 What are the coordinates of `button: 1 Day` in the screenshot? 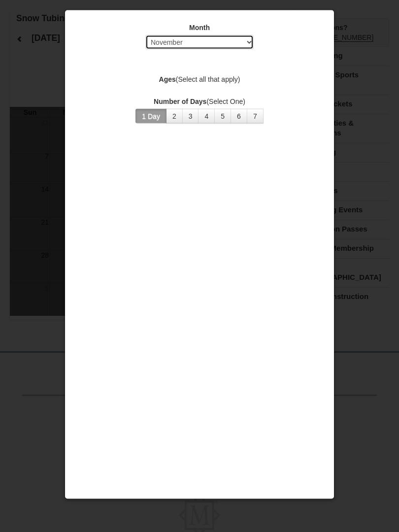 It's located at (151, 116).